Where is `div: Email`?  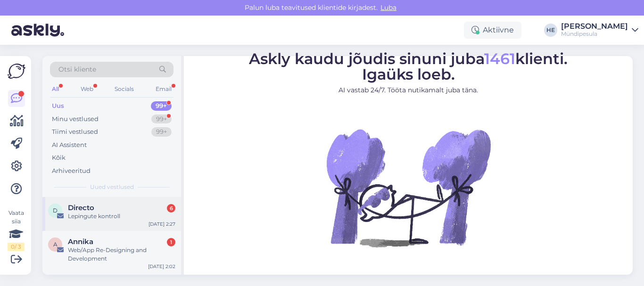 div: Email is located at coordinates (164, 89).